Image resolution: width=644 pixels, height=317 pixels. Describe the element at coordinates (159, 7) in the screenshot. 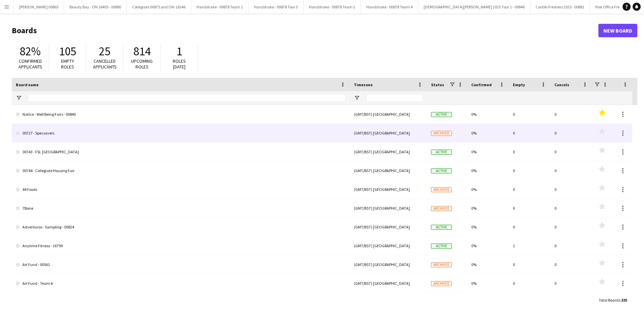

I see `button: Collegiate 00875 and ON-16346` at that location.